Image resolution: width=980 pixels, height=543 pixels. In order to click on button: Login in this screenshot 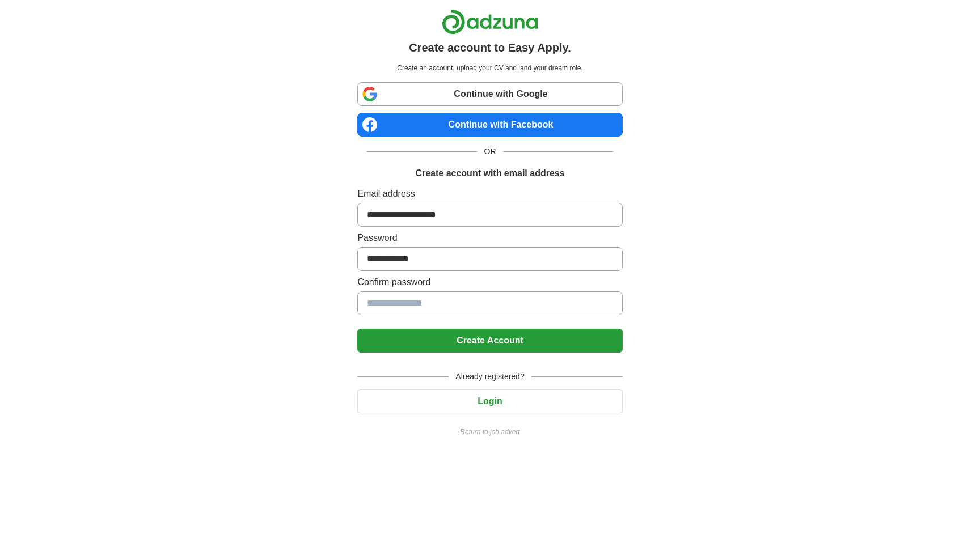, I will do `click(489, 401)`.